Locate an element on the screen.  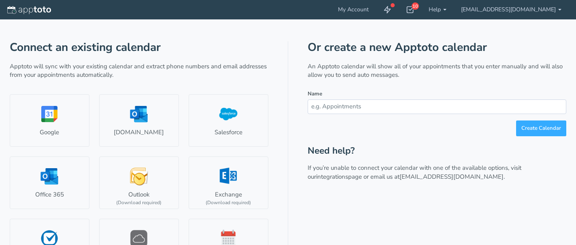
p: An Apptoto calendar will show all of your appointments that you enter manually and will also allo... is located at coordinates (436, 71).